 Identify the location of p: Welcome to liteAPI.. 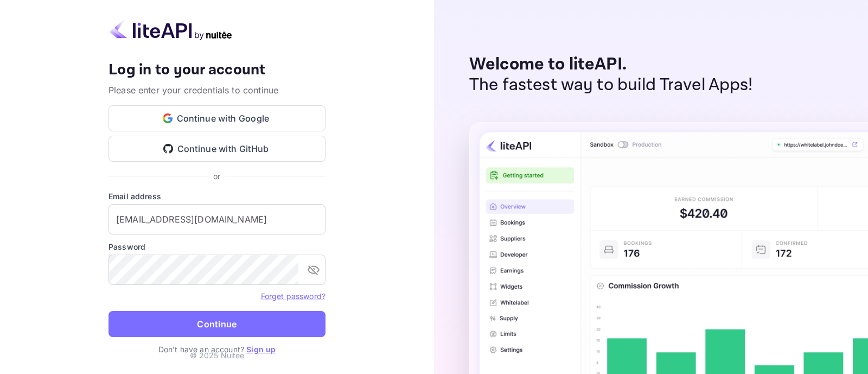
(611, 64).